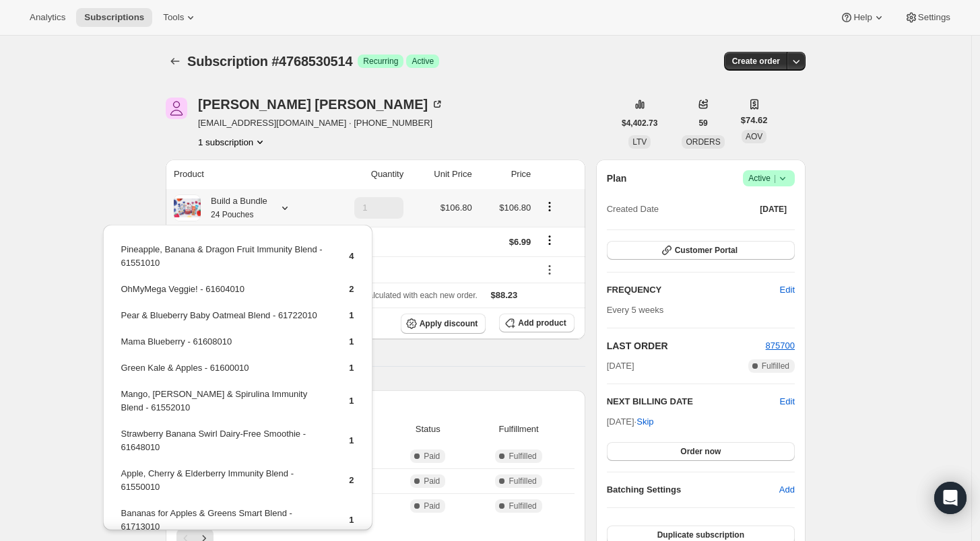 This screenshot has height=541, width=980. Describe the element at coordinates (224, 261) in the screenshot. I see `td: Pineapple, Banana & Dragon Fruit Immunity Blend - 61551010` at that location.